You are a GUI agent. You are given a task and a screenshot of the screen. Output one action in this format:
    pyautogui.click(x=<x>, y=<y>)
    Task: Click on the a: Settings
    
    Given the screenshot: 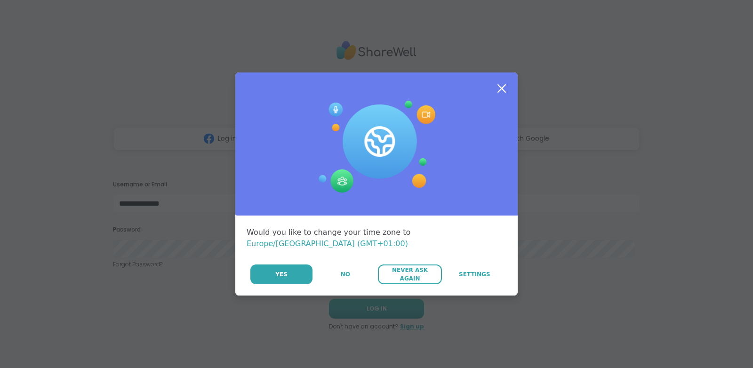 What is the action you would take?
    pyautogui.click(x=475, y=275)
    